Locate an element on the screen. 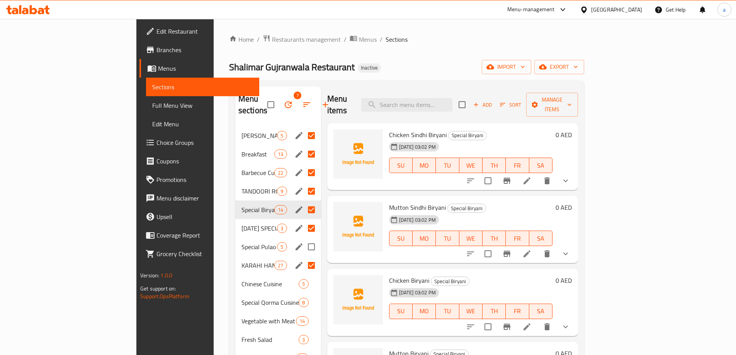 Image resolution: width=736 pixels, height=355 pixels. span: 3 is located at coordinates (303, 339).